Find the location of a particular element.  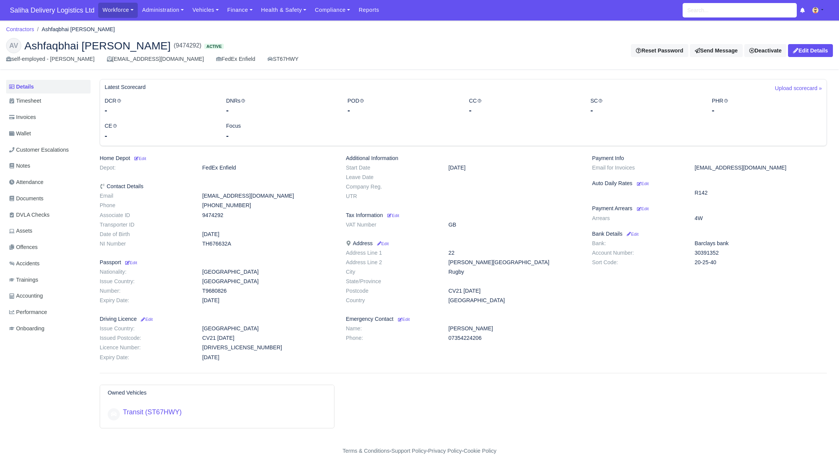

div: AV is located at coordinates (14, 46).